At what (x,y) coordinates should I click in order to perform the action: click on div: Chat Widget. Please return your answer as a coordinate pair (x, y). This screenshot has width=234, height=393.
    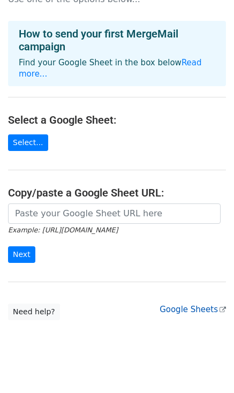
    Looking at the image, I should click on (207, 367).